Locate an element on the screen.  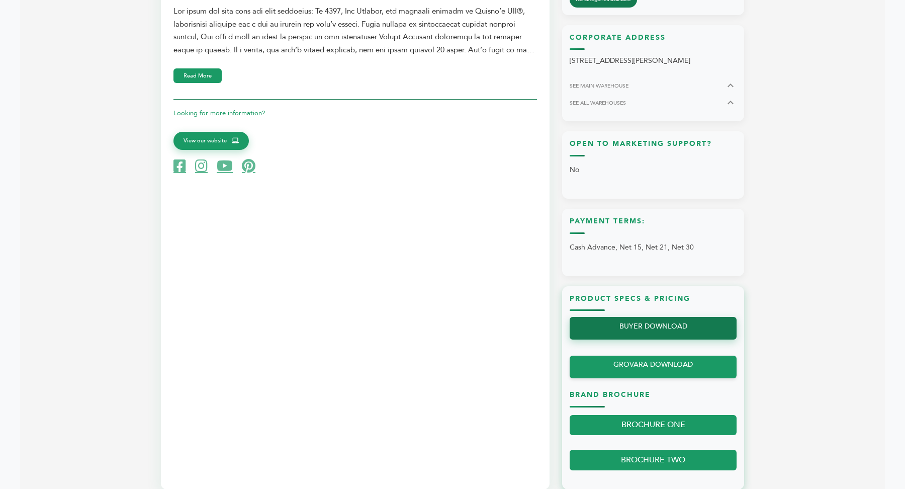
button: SEE ALL WAREHOUSES is located at coordinates (653, 103).